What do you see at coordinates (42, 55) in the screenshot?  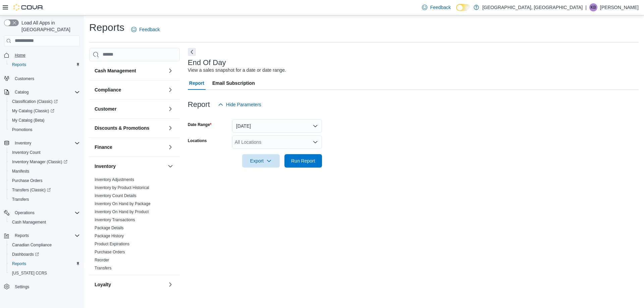 I see `button: Home` at bounding box center [42, 55].